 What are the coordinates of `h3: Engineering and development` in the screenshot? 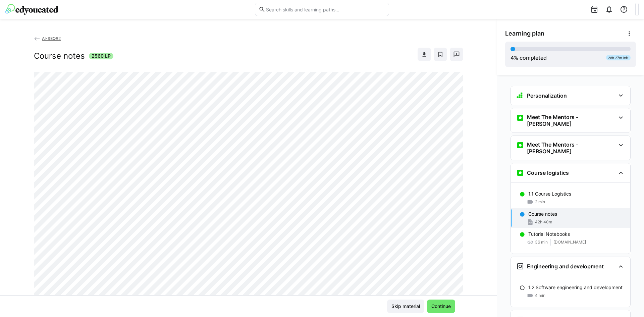 It's located at (565, 266).